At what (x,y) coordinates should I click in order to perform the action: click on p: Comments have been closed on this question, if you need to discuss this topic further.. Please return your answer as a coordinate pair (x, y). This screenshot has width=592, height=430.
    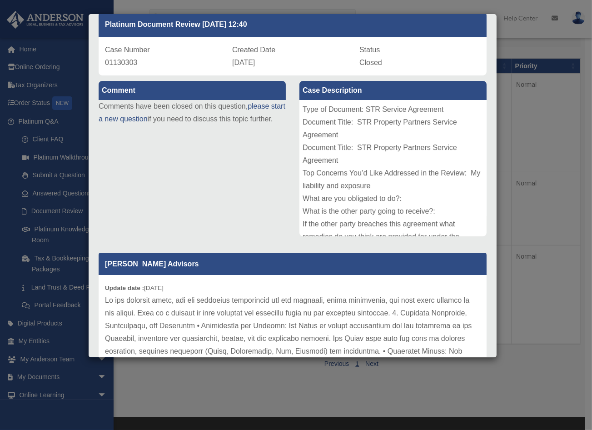
    Looking at the image, I should click on (192, 113).